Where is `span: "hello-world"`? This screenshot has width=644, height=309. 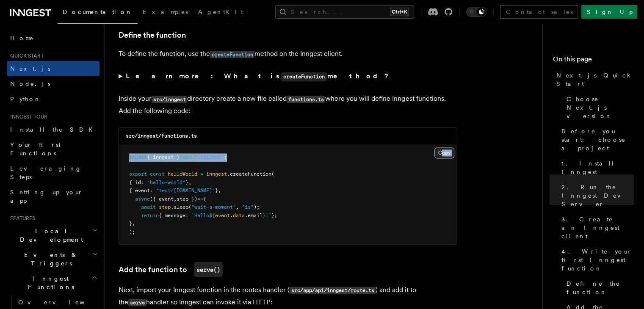
span: "hello-world" is located at coordinates (166, 182).